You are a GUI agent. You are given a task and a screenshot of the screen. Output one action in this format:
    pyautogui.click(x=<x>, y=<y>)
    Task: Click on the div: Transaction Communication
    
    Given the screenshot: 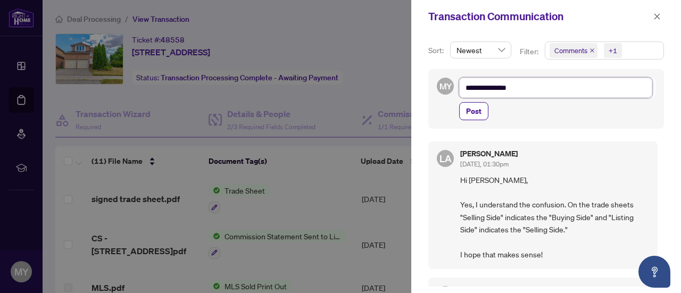 What is the action you would take?
    pyautogui.click(x=539, y=17)
    